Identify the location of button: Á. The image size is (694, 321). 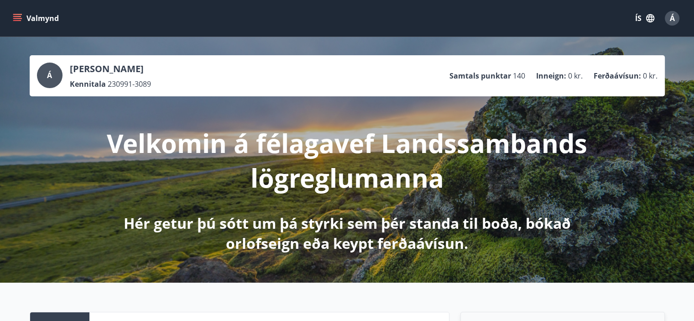
(672, 18).